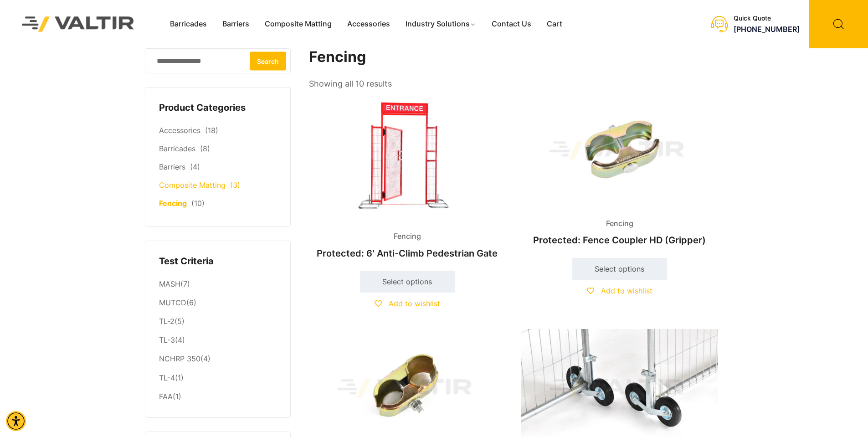 This screenshot has width=868, height=437. Describe the element at coordinates (173, 204) in the screenshot. I see `a: Fencing` at that location.